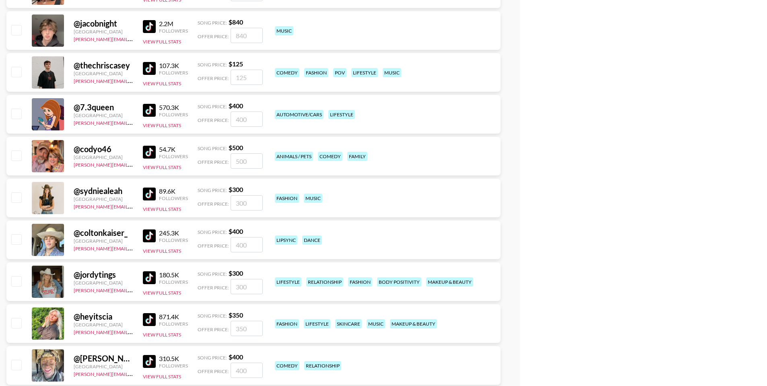  What do you see at coordinates (173, 149) in the screenshot?
I see `div: 54.7K` at bounding box center [173, 149].